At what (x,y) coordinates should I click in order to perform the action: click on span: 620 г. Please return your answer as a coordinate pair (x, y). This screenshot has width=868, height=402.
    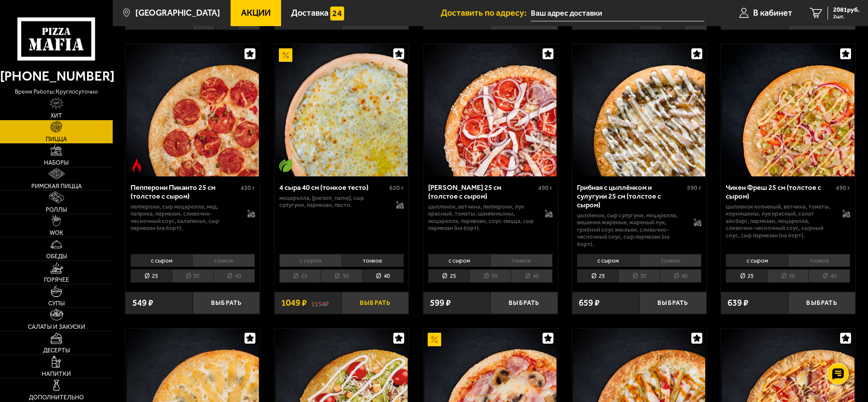
    Looking at the image, I should click on (396, 188).